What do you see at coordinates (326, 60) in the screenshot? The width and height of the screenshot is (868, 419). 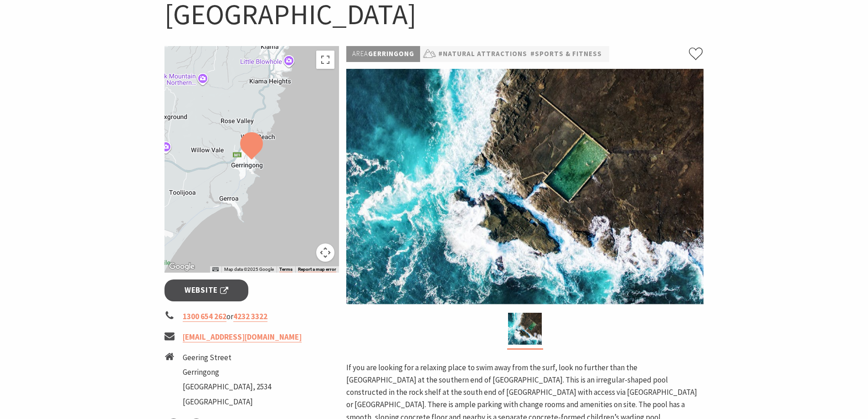 I see `button: Toggle fullscreen view` at bounding box center [326, 60].